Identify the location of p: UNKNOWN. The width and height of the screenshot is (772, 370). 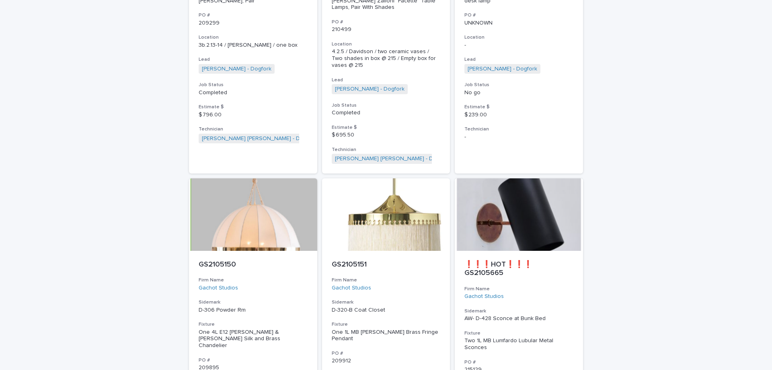
(519, 23).